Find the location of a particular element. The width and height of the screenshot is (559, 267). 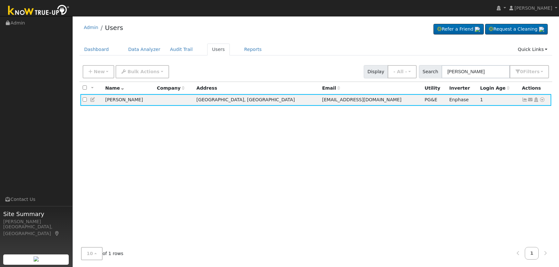

a: Audit Trail is located at coordinates (182, 49).